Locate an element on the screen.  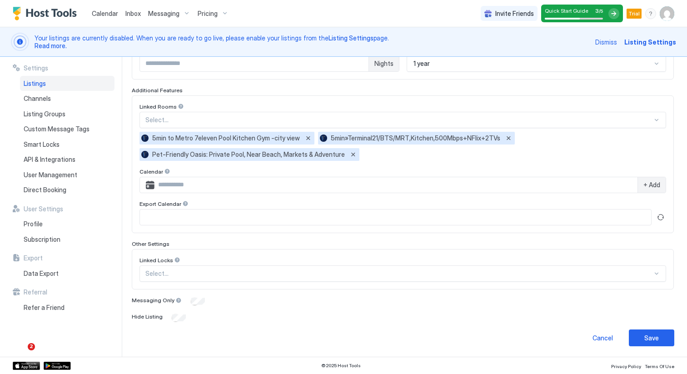
a: Listings is located at coordinates (67, 84).